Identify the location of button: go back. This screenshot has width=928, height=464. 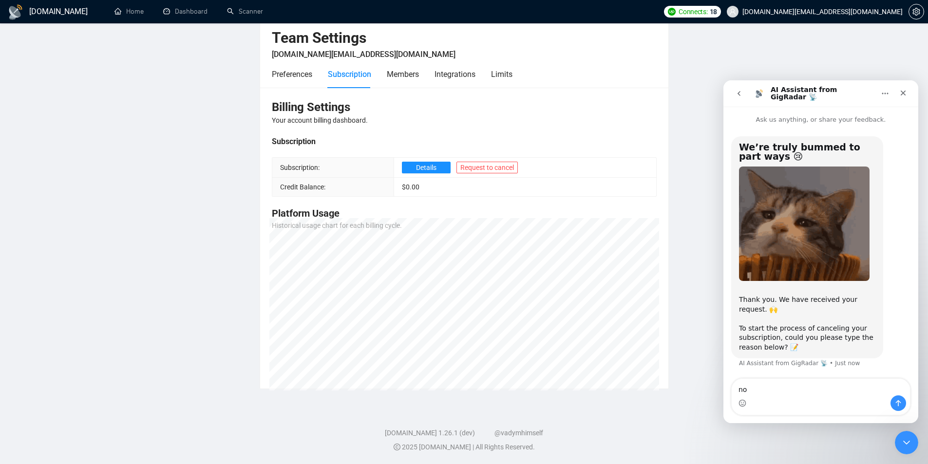
(16, 13).